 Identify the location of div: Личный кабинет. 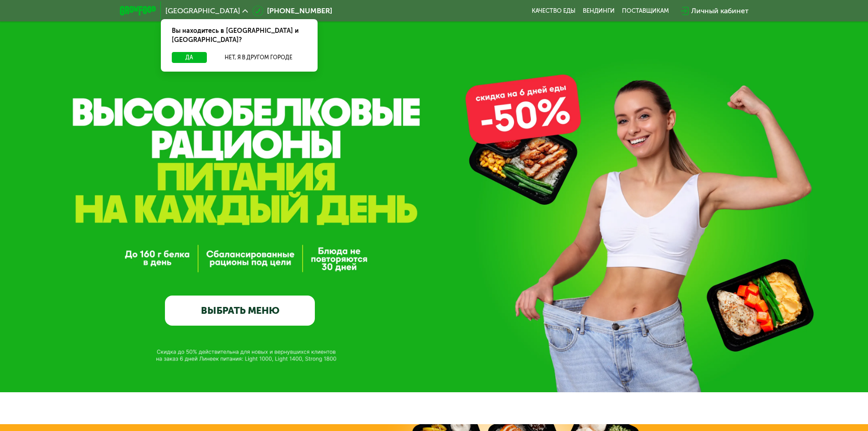
(720, 11).